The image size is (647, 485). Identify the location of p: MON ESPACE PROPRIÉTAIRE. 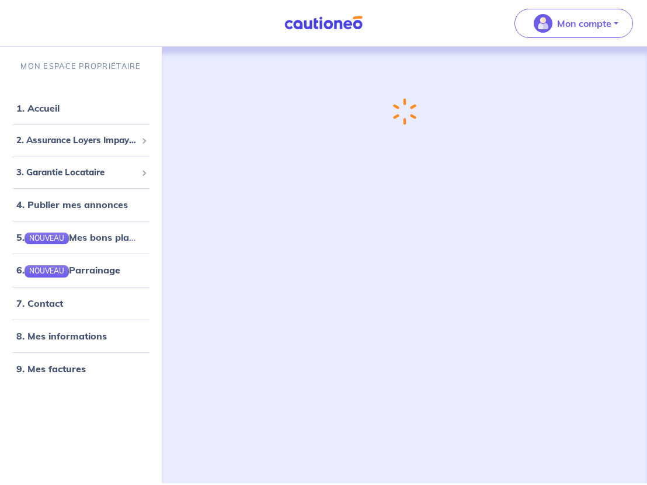
(81, 66).